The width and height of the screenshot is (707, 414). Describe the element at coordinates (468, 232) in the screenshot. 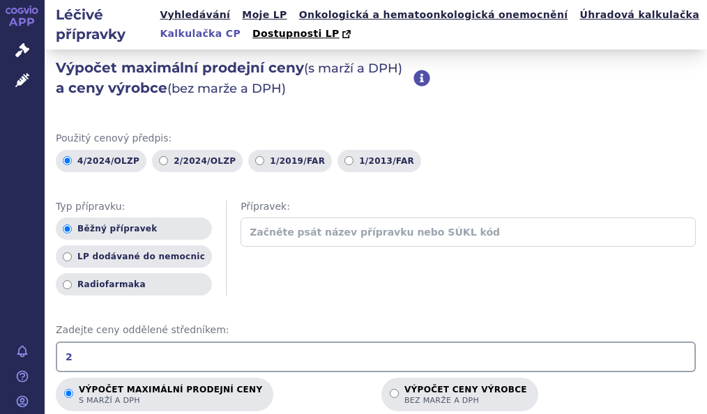

I see `input: Začněte psát název přípravku nebo SÚKL kód` at that location.